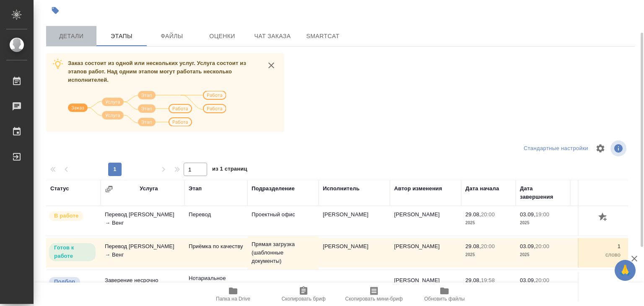 The image size is (644, 306). Describe the element at coordinates (195, 189) in the screenshot. I see `div: Этап` at that location.